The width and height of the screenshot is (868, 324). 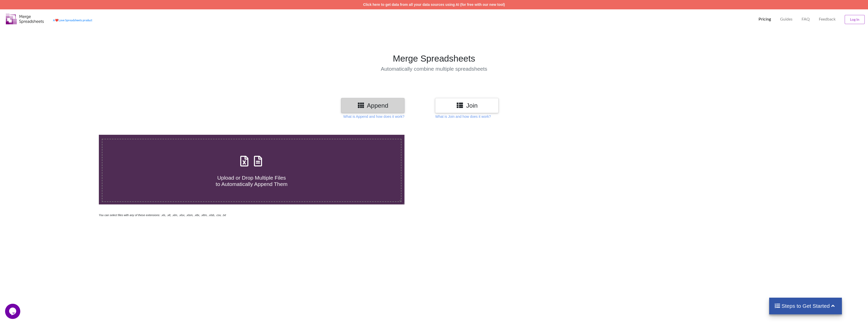 What do you see at coordinates (805, 19) in the screenshot?
I see `p: FAQ` at bounding box center [805, 19].